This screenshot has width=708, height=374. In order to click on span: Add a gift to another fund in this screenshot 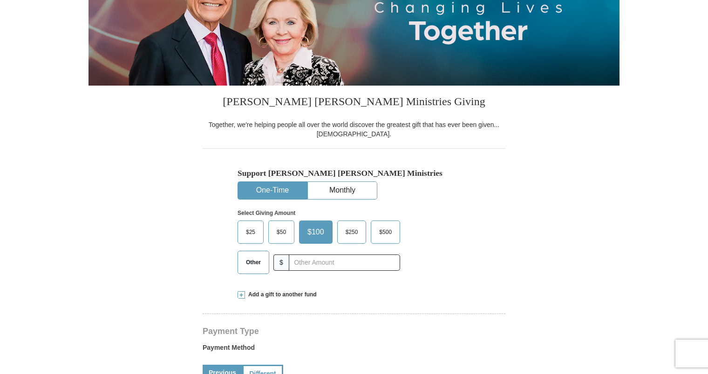, I will do `click(281, 295)`.